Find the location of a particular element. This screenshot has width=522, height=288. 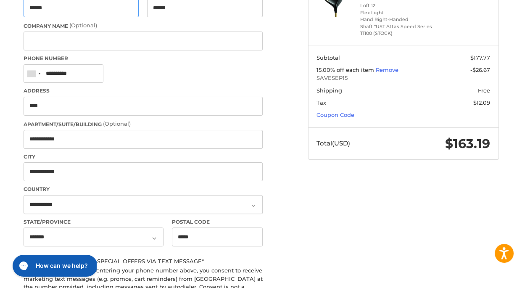

span: SAVESEP15 is located at coordinates (403, 78).